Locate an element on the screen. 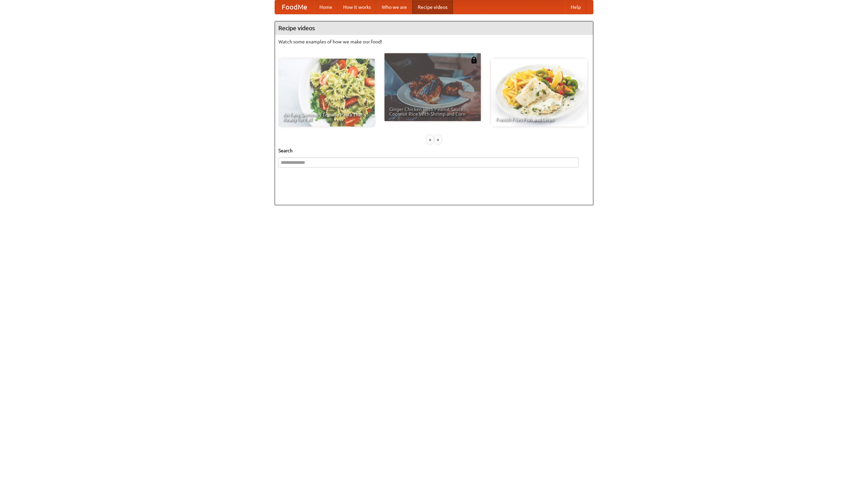  a: French Fries Fish and Chips is located at coordinates (539, 93).